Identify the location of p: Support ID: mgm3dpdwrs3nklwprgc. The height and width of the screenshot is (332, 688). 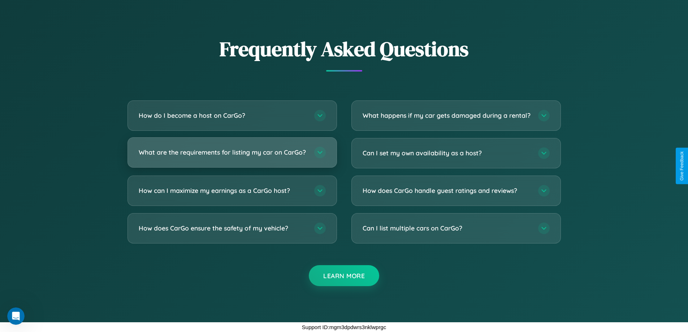
(344, 327).